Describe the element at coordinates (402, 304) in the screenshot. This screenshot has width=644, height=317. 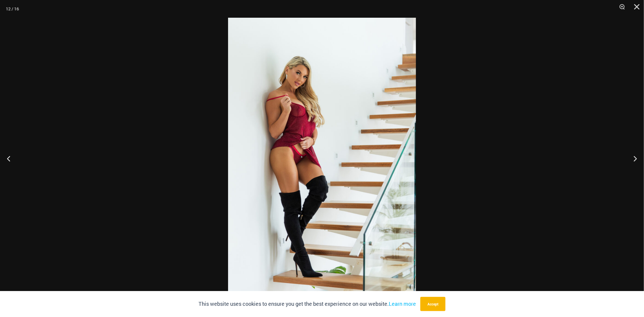
I see `a: Learn more` at that location.